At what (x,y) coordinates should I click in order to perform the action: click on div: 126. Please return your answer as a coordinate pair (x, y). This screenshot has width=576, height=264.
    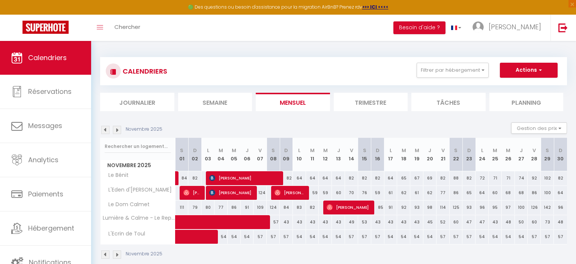
    Looking at the image, I should click on (534, 207).